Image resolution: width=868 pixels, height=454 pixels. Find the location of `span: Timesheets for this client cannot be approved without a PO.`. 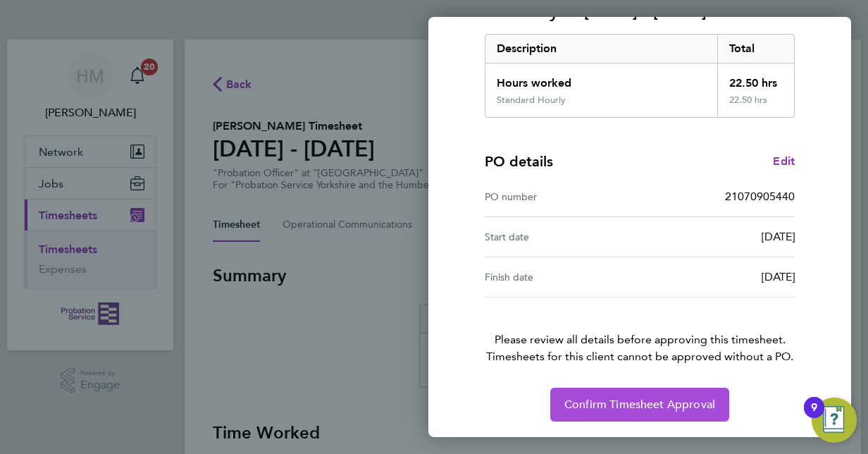

span: Timesheets for this client cannot be approved without a PO. is located at coordinates (639, 357).